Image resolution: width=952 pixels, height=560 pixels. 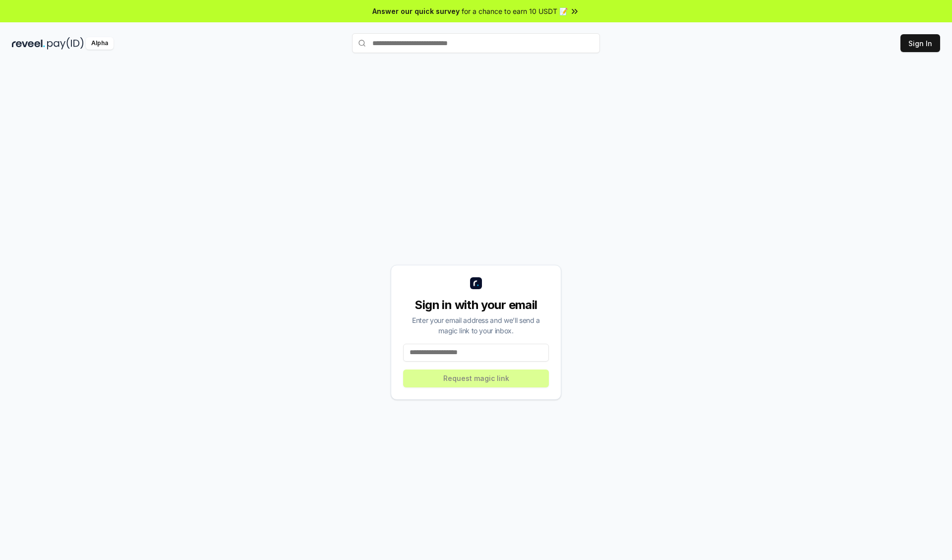 I want to click on span: for a chance to earn 10 USDT 📝, so click(x=515, y=11).